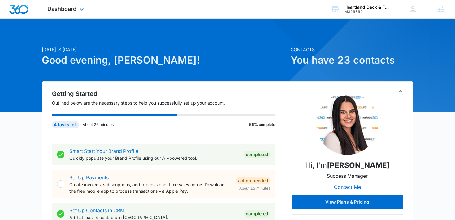 This screenshot has height=220, width=455. What do you see at coordinates (255, 188) in the screenshot?
I see `span: About 15 minutes` at bounding box center [255, 188].